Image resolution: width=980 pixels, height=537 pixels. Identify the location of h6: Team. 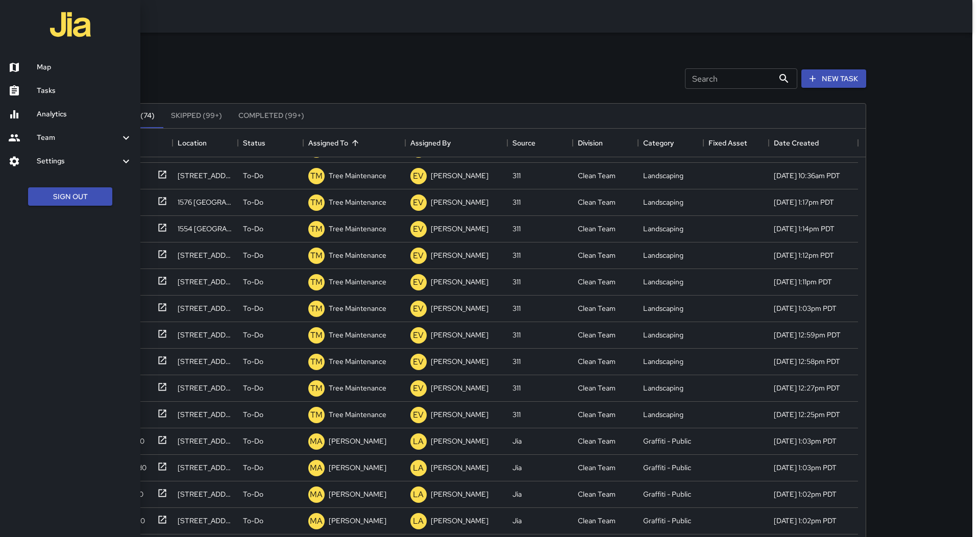
(78, 138).